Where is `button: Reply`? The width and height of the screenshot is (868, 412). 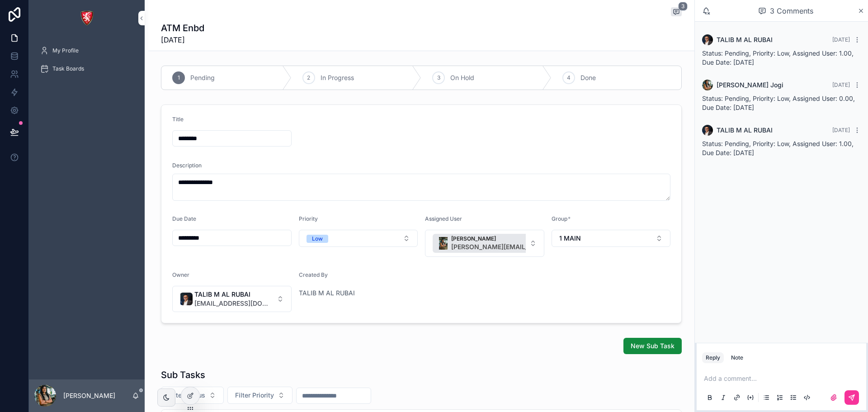 button: Reply is located at coordinates (713, 358).